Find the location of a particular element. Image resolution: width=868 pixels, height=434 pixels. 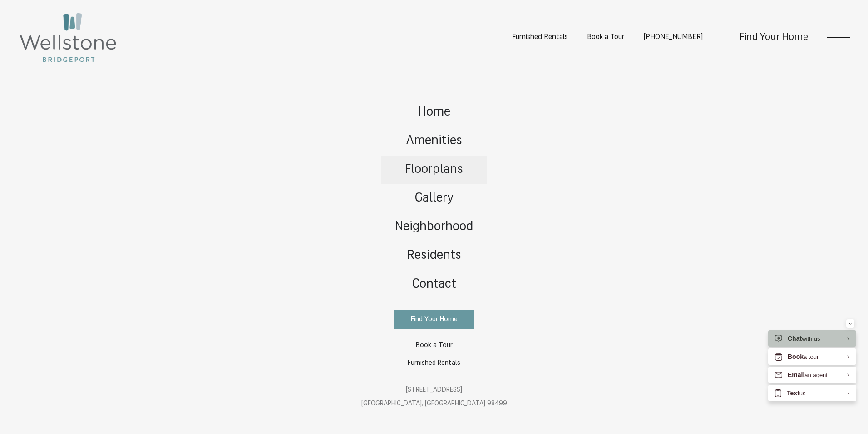

span: Floorplans is located at coordinates (434, 169).